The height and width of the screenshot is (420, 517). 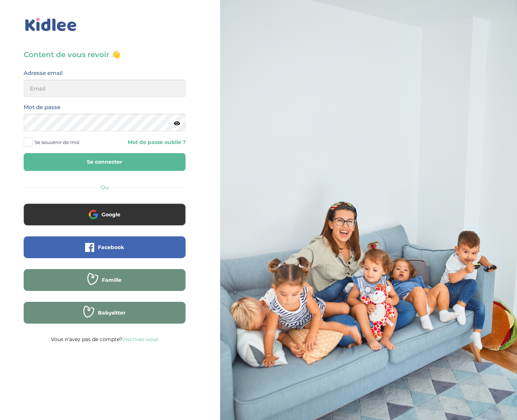 I want to click on a: Babysitter, so click(x=104, y=317).